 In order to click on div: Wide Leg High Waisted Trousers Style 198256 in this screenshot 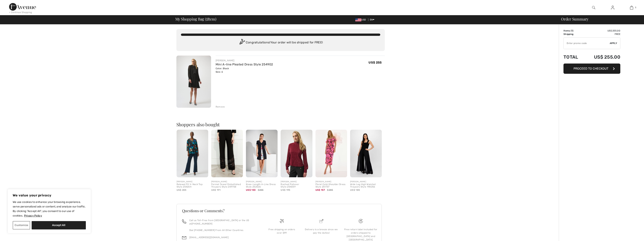, I will do `click(366, 186)`.